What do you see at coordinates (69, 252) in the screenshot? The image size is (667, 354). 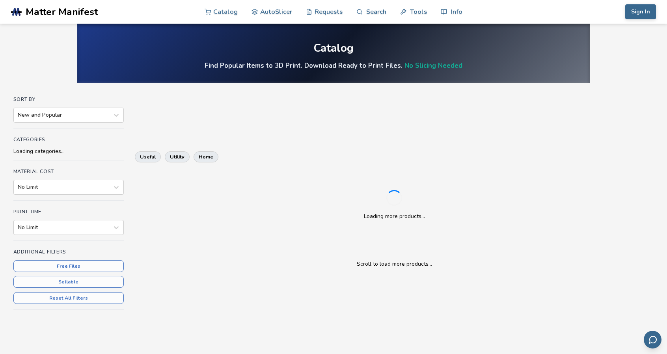 I see `h4: Additional Filters` at bounding box center [69, 252].